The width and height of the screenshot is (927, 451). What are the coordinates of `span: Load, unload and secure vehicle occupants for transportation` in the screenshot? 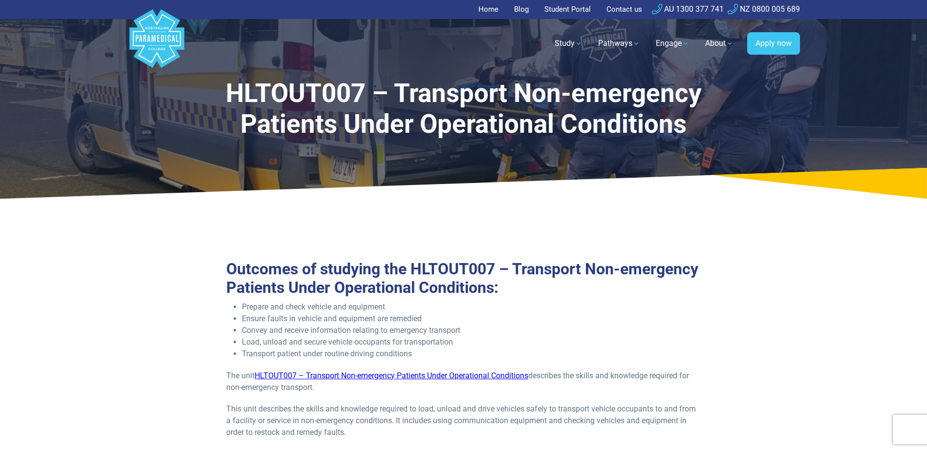 It's located at (347, 342).